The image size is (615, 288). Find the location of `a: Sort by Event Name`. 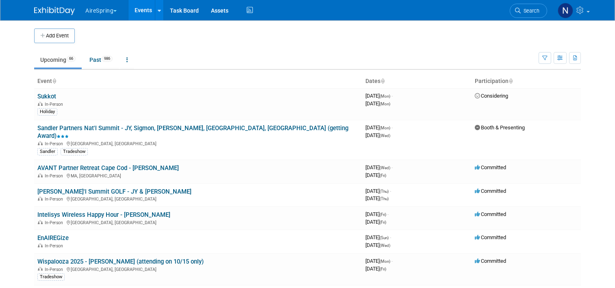

a: Sort by Event Name is located at coordinates (54, 81).